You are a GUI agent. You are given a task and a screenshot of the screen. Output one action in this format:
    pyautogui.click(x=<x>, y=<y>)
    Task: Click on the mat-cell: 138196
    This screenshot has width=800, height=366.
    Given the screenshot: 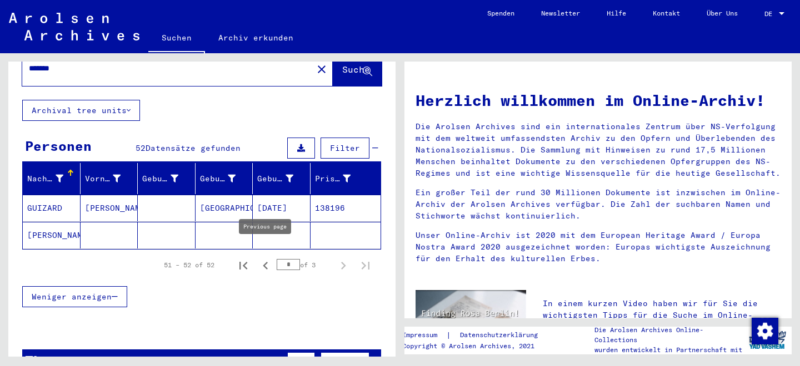 What is the action you would take?
    pyautogui.click(x=345, y=208)
    